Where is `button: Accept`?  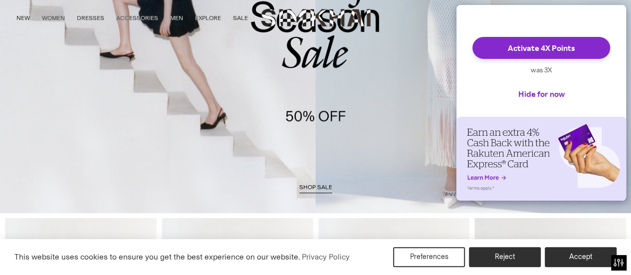 button: Accept is located at coordinates (580, 257).